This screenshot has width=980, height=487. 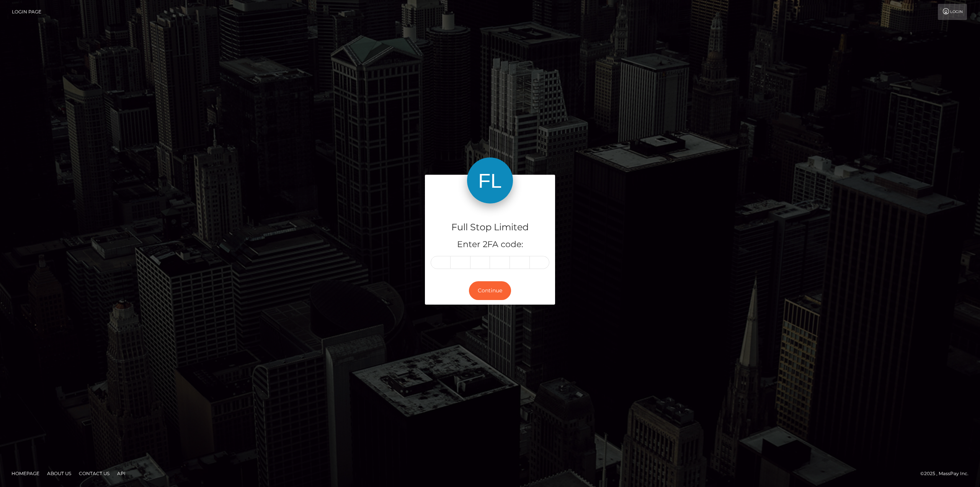 I want to click on a: About Us, so click(x=59, y=473).